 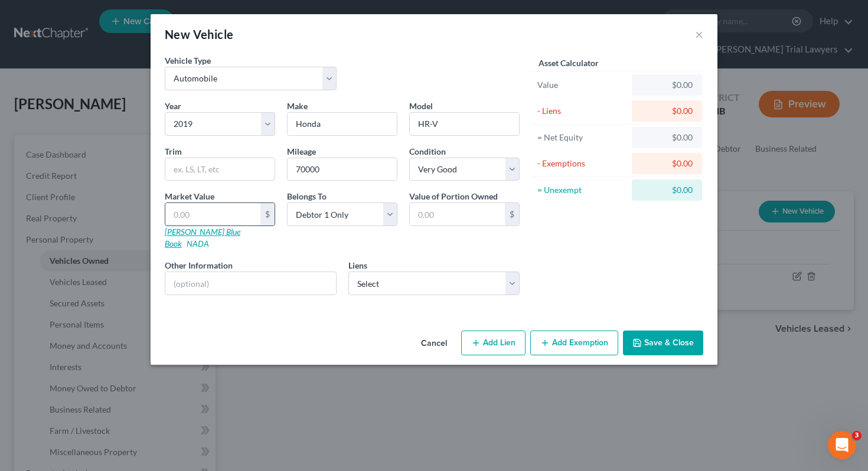 What do you see at coordinates (663, 343) in the screenshot?
I see `button: Save & Close` at bounding box center [663, 343].